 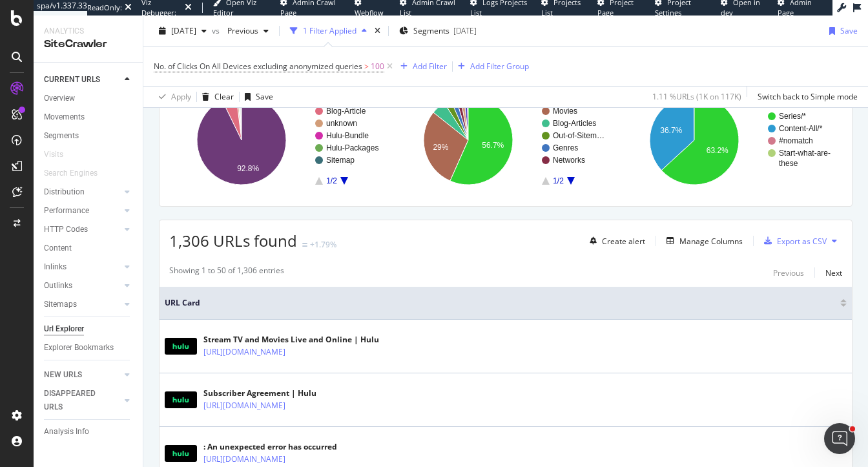 What do you see at coordinates (256, 97) in the screenshot?
I see `button: Save` at bounding box center [256, 97].